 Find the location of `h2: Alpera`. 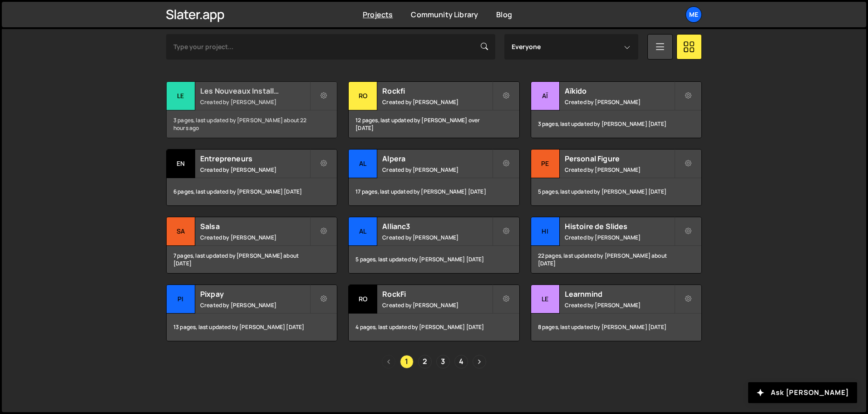

h2: Alpera is located at coordinates (437, 159).